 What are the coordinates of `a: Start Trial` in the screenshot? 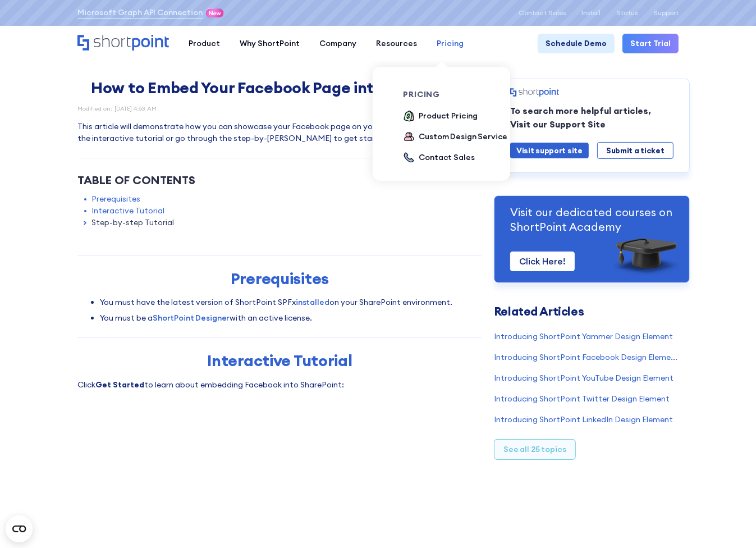 It's located at (651, 43).